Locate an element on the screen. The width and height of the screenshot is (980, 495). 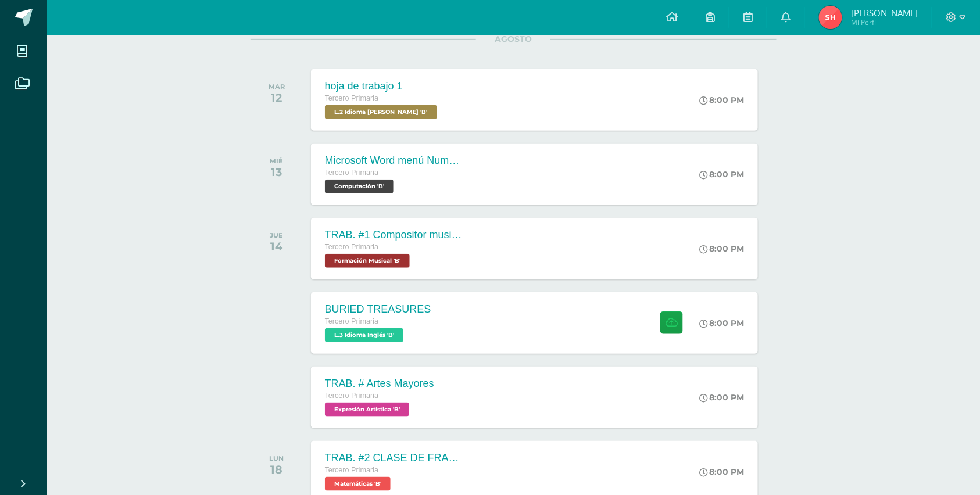
div: TRAB. # Artes Mayores is located at coordinates (380, 384).